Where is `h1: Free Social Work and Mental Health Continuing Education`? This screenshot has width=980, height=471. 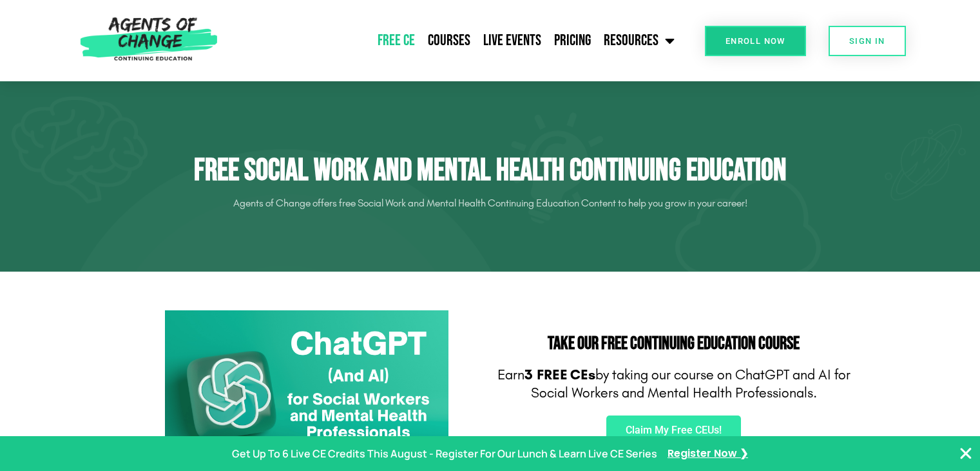
h1: Free Social Work and Mental Health Continuing Education is located at coordinates (490, 171).